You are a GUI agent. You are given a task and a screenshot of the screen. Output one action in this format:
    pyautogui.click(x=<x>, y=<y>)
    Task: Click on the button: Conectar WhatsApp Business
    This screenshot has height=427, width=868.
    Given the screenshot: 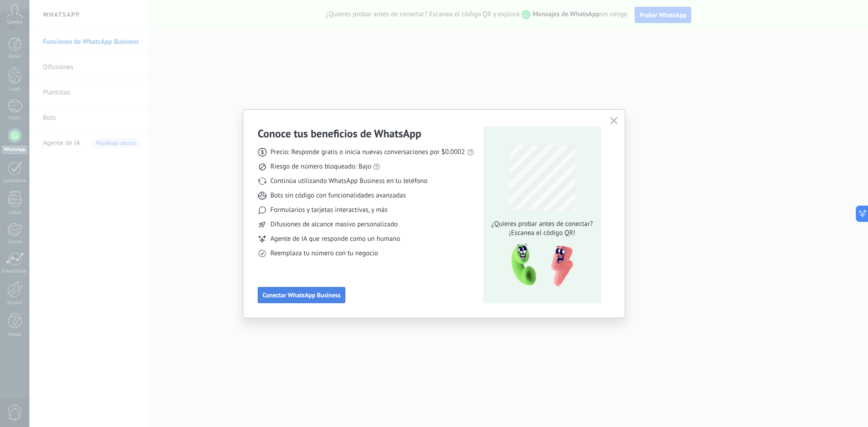 What is the action you would take?
    pyautogui.click(x=301, y=295)
    